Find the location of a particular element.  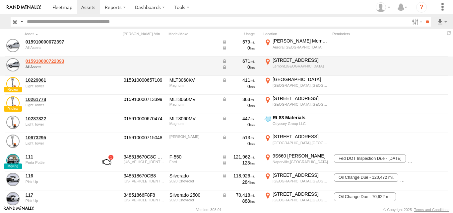

div: Version: 308.01 is located at coordinates (209, 209).